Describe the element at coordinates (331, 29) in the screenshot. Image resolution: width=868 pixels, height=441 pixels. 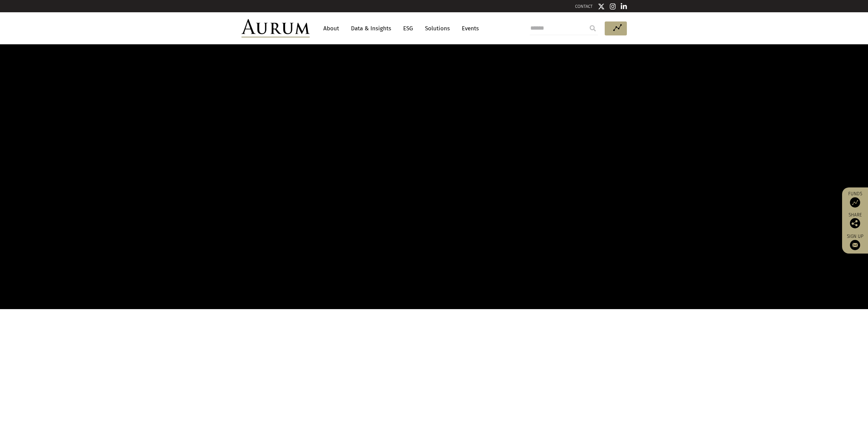
I see `a: About` at that location.